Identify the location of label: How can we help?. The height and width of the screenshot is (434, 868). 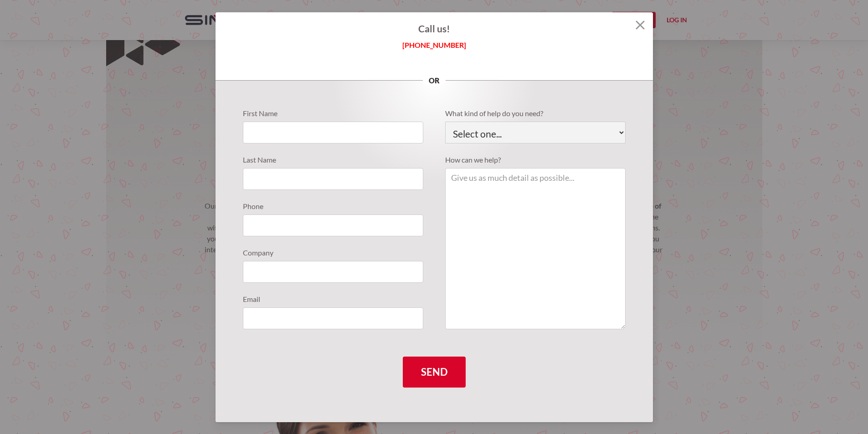
(535, 159).